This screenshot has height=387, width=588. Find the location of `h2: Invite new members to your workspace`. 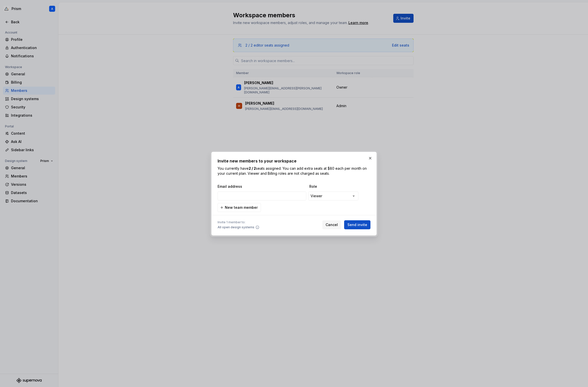

h2: Invite new members to your workspace is located at coordinates (294, 161).